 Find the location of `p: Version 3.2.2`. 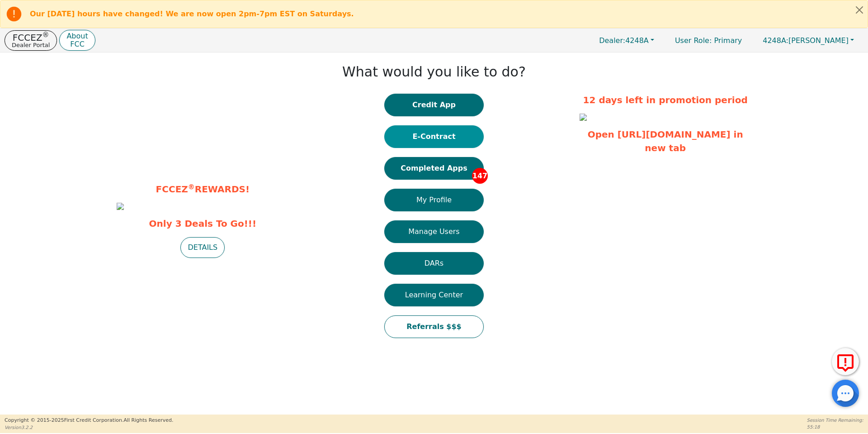

p: Version 3.2.2 is located at coordinates (88, 427).